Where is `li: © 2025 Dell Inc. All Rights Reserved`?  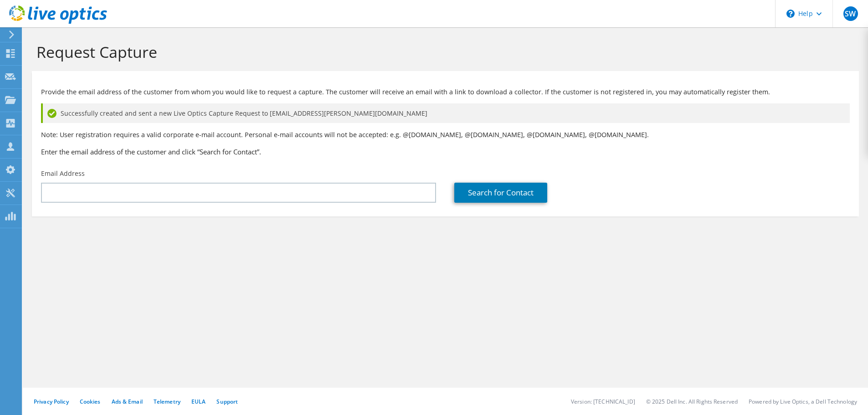
li: © 2025 Dell Inc. All Rights Reserved is located at coordinates (691, 401).